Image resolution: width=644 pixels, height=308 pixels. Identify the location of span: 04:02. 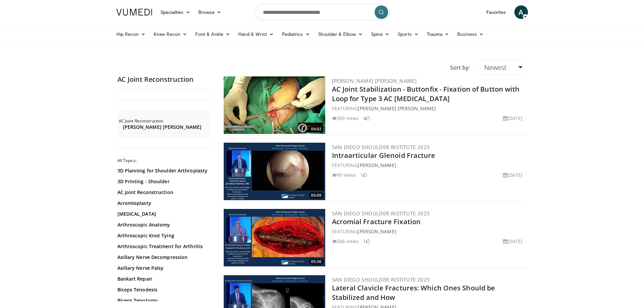
(316, 129).